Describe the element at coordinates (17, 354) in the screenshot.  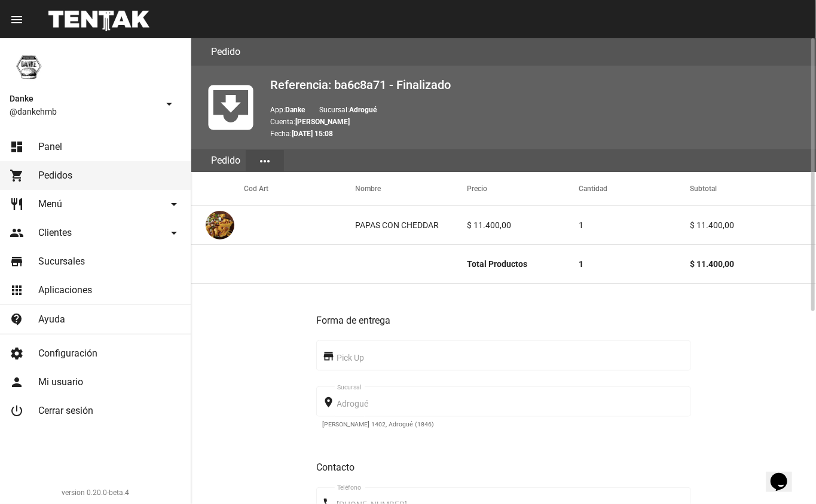
I see `mat-icon: settings` at that location.